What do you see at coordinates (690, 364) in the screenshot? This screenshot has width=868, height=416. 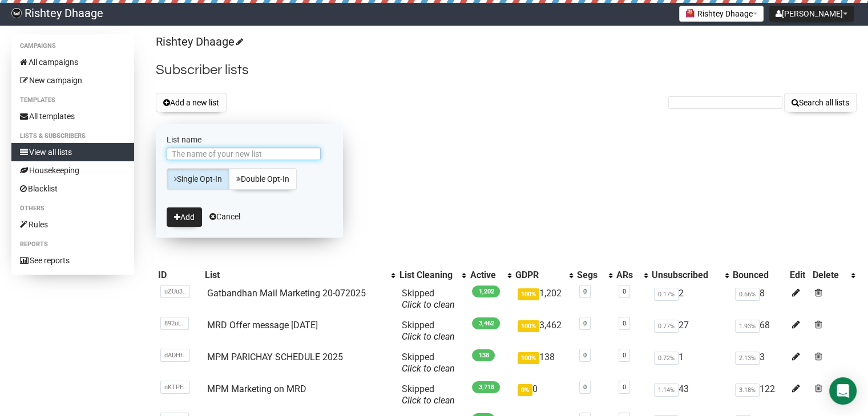 I see `td: 1` at bounding box center [690, 364].